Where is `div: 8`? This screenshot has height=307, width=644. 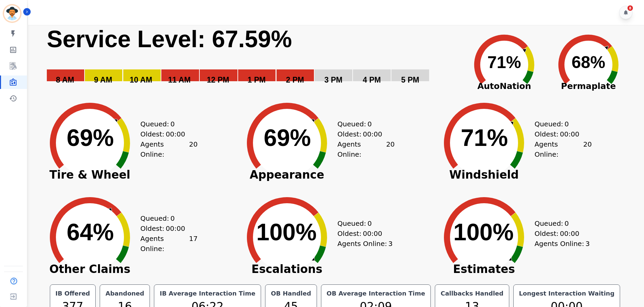
div: 8 is located at coordinates (630, 8).